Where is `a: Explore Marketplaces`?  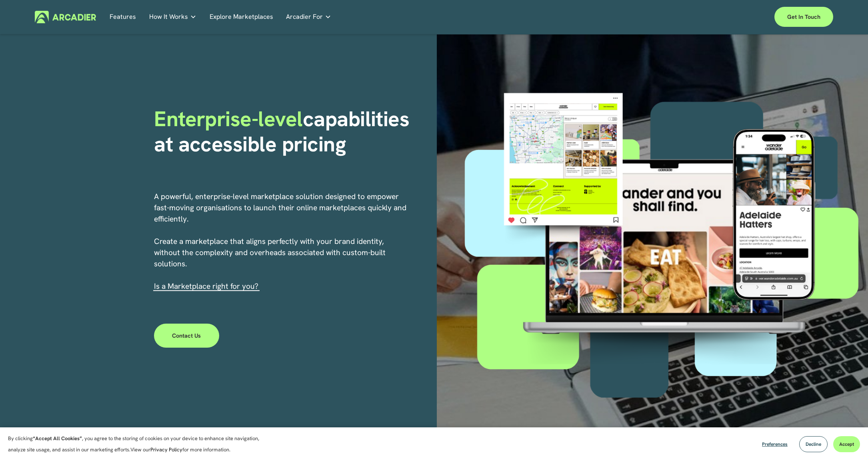 a: Explore Marketplaces is located at coordinates (241, 17).